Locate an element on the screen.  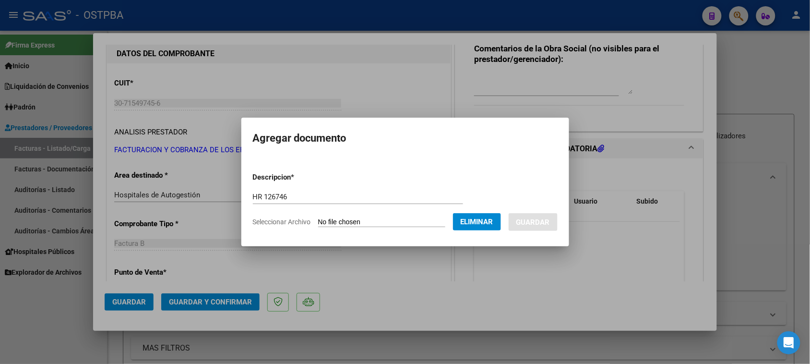
p: Descripcion is located at coordinates (299, 177).